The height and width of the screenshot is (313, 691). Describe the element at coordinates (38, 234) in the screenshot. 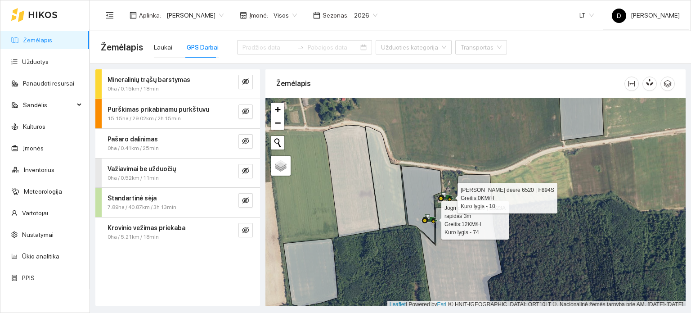

I see `a: Nustatymai` at that location.